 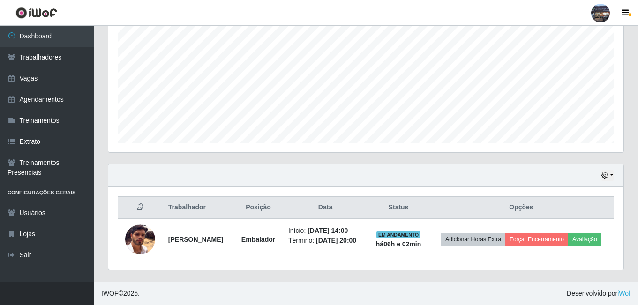 I want to click on strong: Embalador, so click(x=258, y=240).